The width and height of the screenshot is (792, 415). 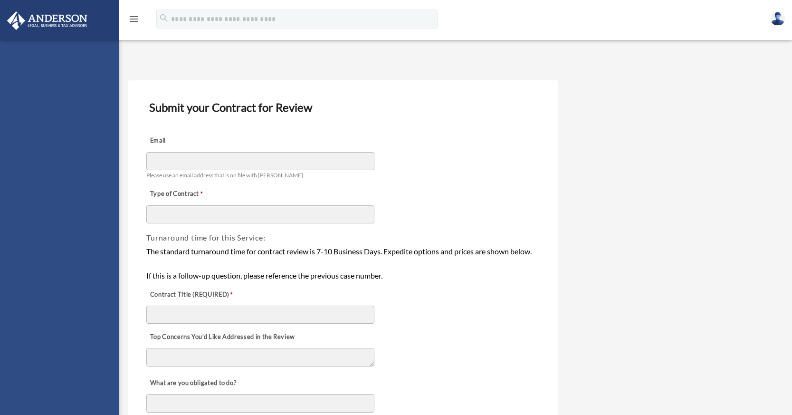 What do you see at coordinates (134, 20) in the screenshot?
I see `a: menu` at bounding box center [134, 20].